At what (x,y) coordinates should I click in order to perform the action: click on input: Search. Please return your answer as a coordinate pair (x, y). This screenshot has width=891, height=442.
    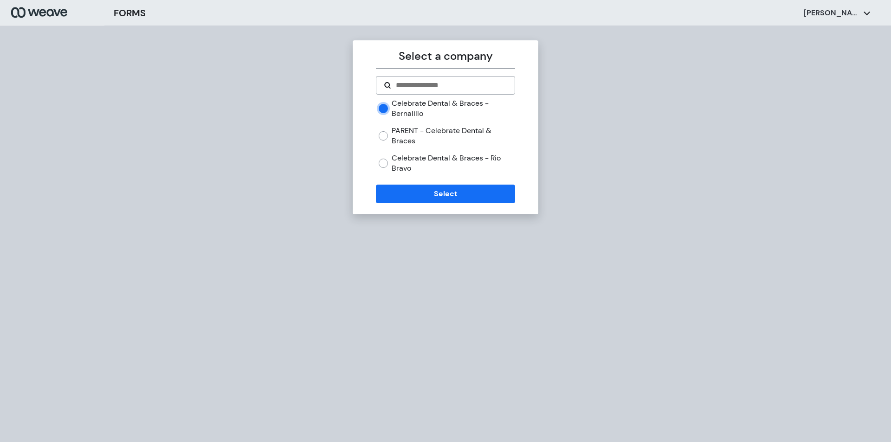
    Looking at the image, I should click on (450, 85).